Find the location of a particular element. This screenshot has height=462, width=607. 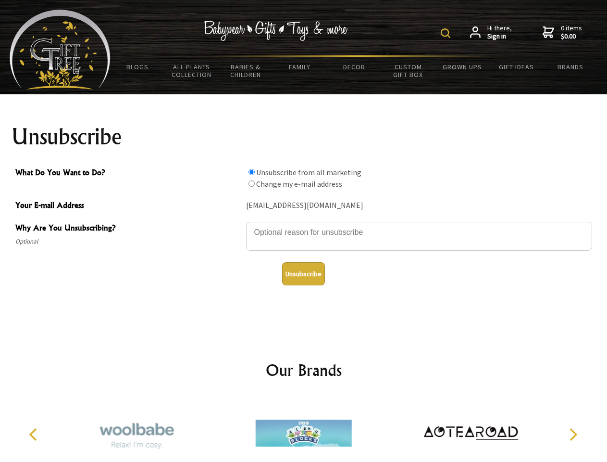

span: Optional is located at coordinates (128, 241).